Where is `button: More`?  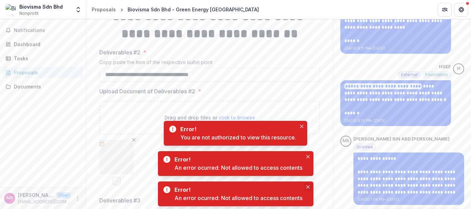 button: More is located at coordinates (78, 198).